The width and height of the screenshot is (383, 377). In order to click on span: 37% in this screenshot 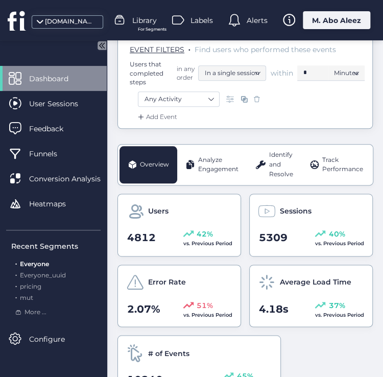, I will do `click(337, 305)`.